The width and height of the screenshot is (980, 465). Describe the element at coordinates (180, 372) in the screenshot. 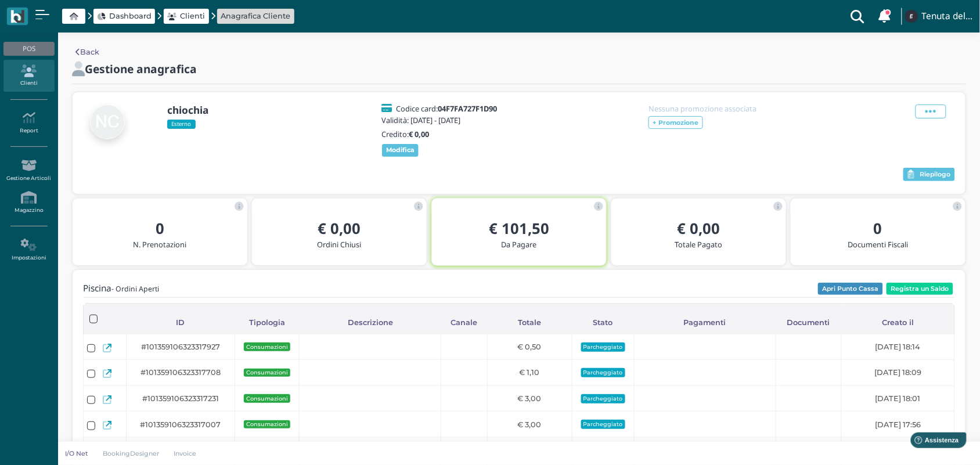

I see `span: #101359106323317708` at that location.